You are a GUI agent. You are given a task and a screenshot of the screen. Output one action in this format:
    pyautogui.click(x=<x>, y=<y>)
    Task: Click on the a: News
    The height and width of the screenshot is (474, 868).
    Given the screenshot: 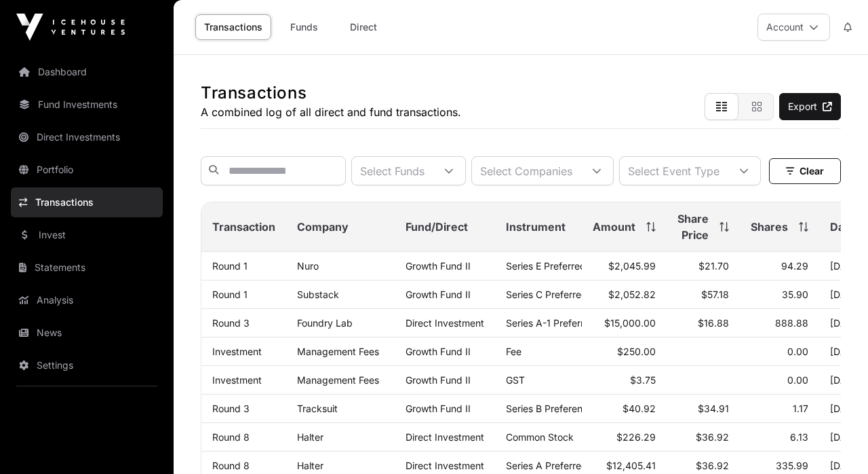 What is the action you would take?
    pyautogui.click(x=87, y=333)
    